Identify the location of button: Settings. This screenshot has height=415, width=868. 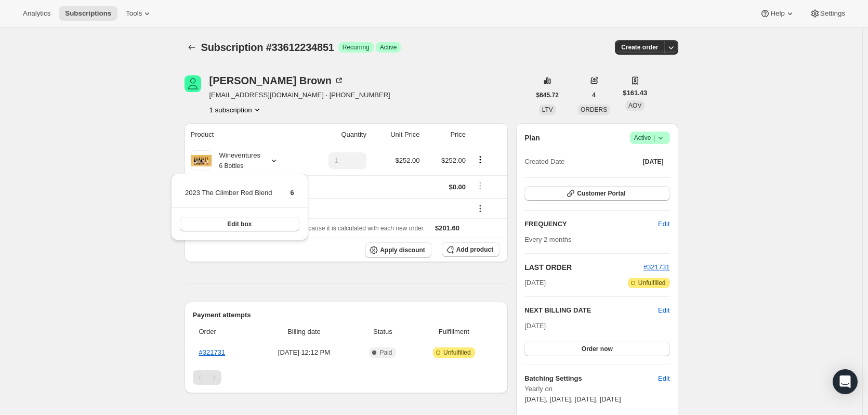
(827, 13).